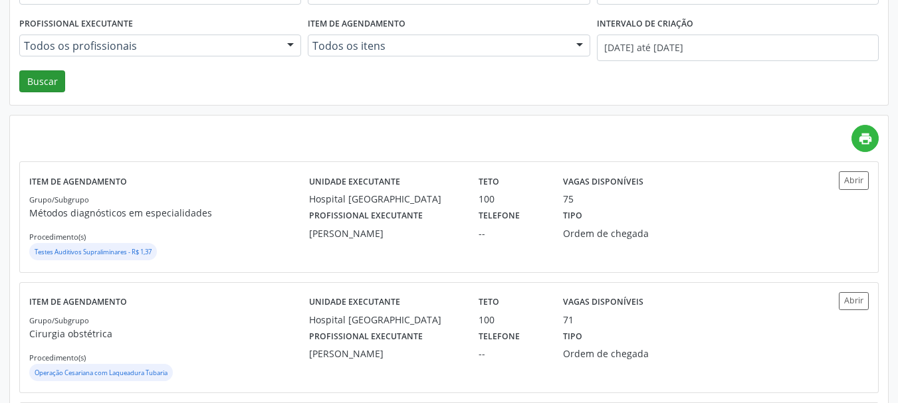 The image size is (898, 403). I want to click on span: Todos os profissionais, so click(149, 46).